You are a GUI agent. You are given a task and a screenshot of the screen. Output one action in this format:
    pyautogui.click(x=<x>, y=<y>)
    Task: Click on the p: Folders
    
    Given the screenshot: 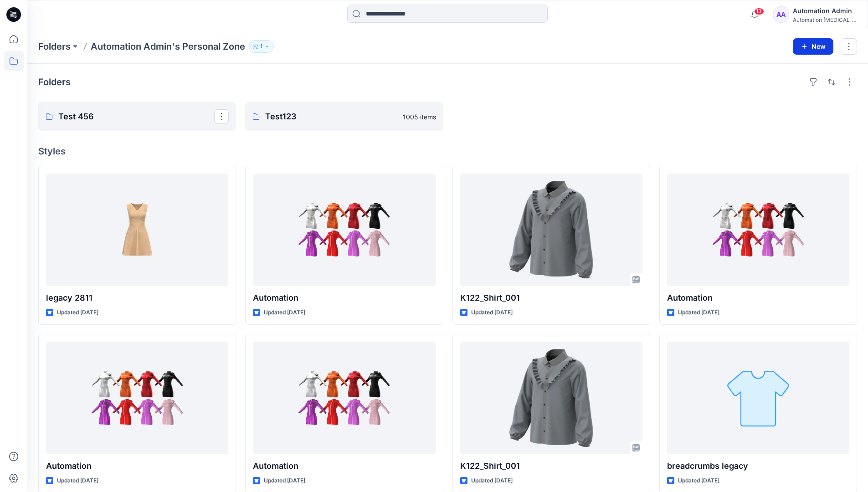 What is the action you would take?
    pyautogui.click(x=55, y=47)
    